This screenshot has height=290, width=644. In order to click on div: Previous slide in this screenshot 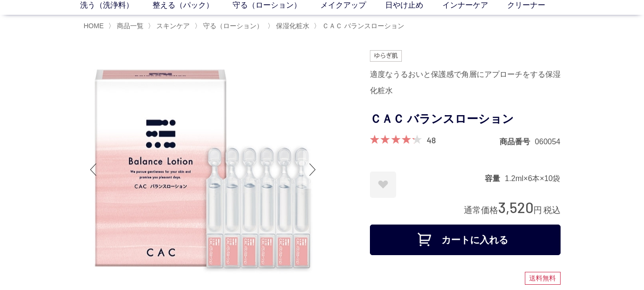, I will do `click(93, 170)`.